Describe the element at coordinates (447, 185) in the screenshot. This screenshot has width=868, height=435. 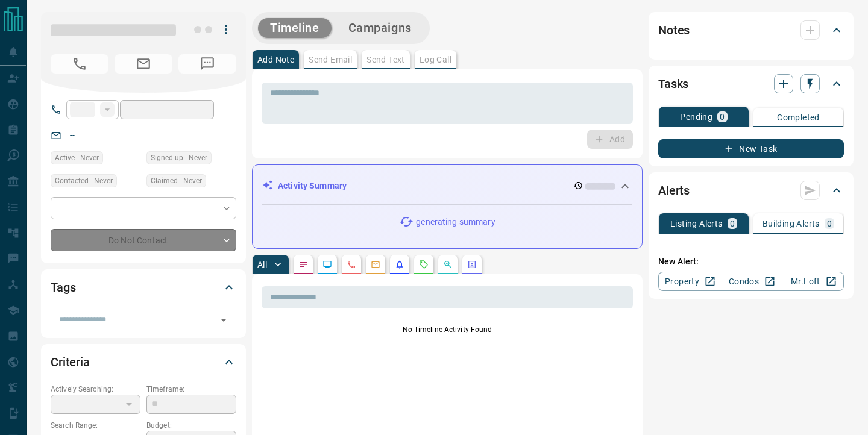
I see `div: Activity Summary` at that location.